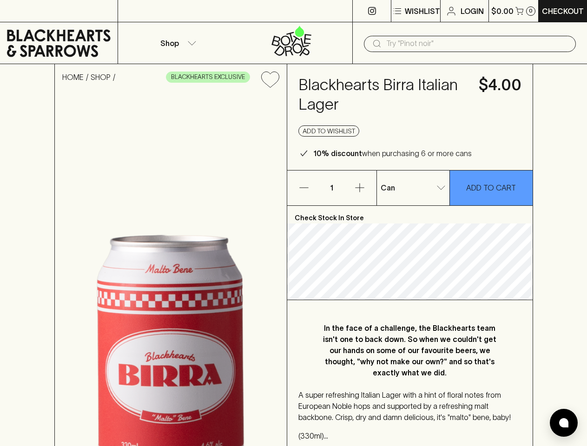  I want to click on div: Can, so click(413, 188).